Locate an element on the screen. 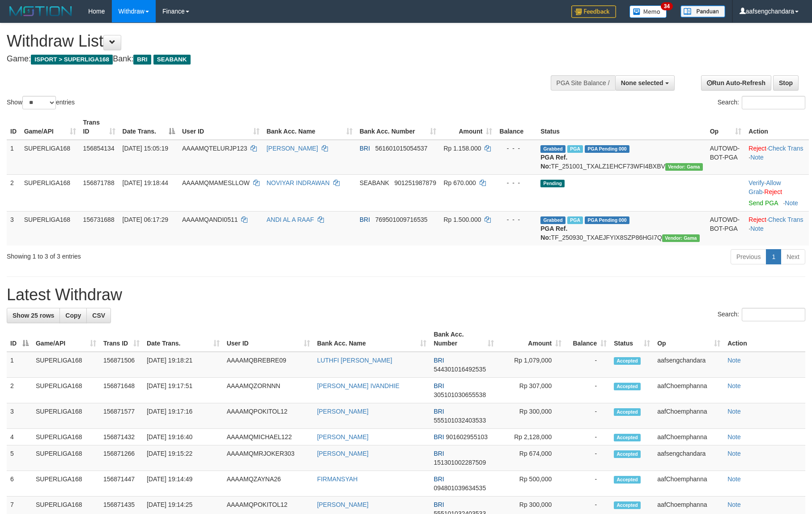  td: 6 is located at coordinates (20, 483).